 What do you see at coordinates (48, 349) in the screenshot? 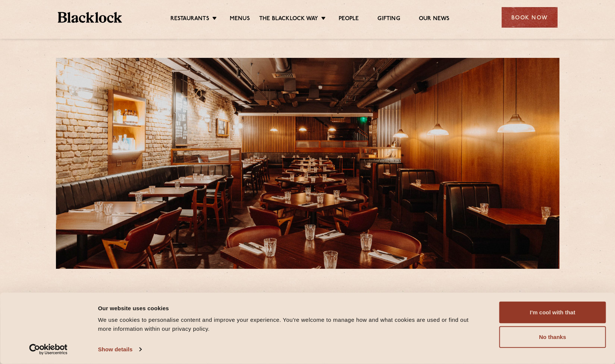
I see `a: Usercentrics Cookiebot - opens in a new window` at bounding box center [48, 349].